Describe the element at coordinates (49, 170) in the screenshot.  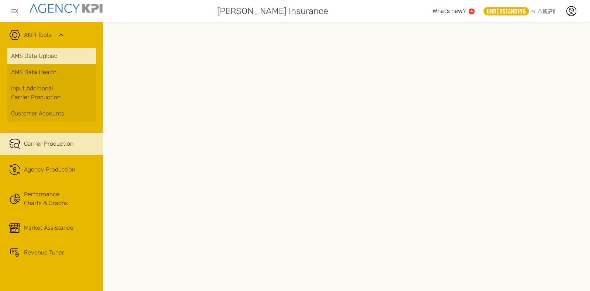
I see `span: Agency Production` at that location.